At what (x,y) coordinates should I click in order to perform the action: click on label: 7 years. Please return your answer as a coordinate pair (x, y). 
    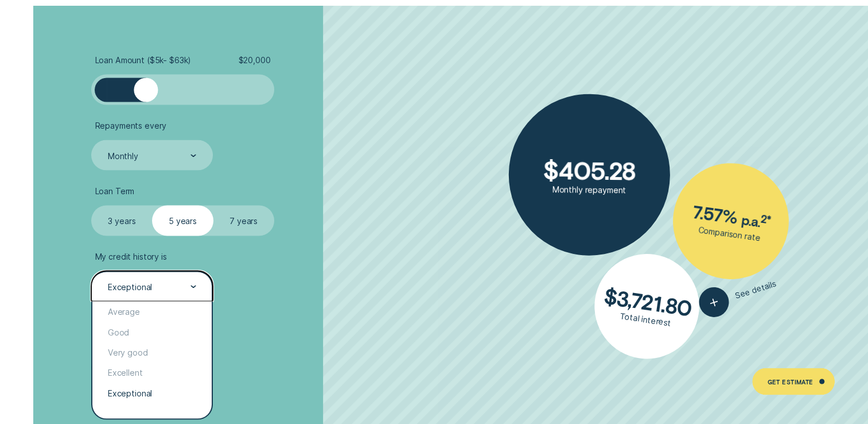
    Looking at the image, I should click on (244, 220).